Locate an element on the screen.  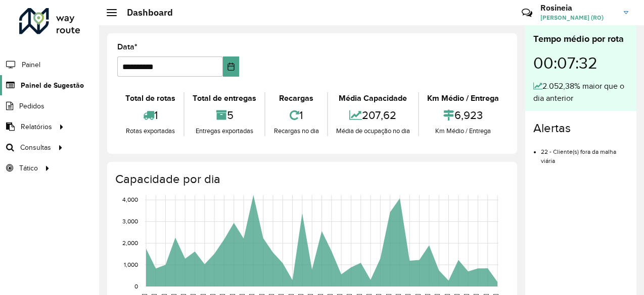
text: 1,000 is located at coordinates (131, 264).